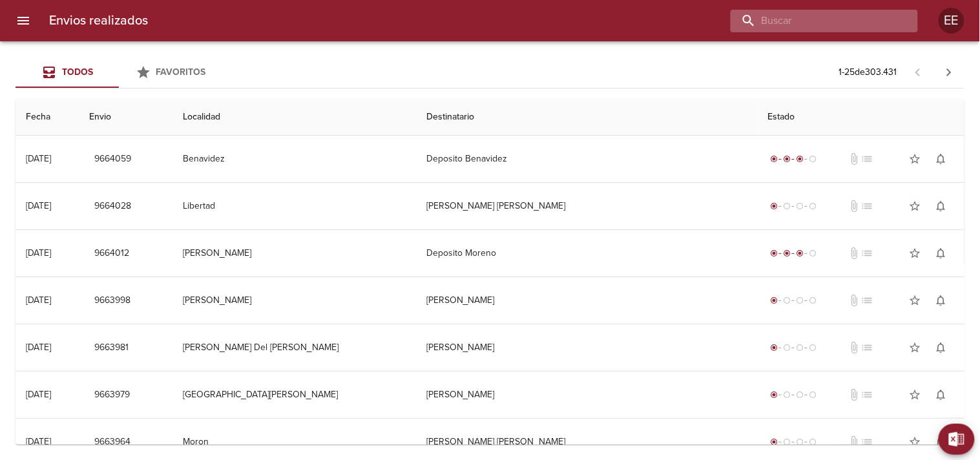  Describe the element at coordinates (112, 300) in the screenshot. I see `button: 9663998` at that location.